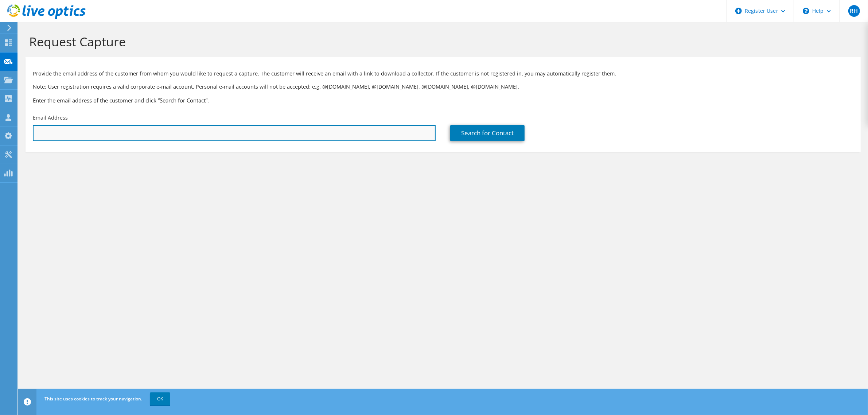  I want to click on a: Search for Contact, so click(488, 133).